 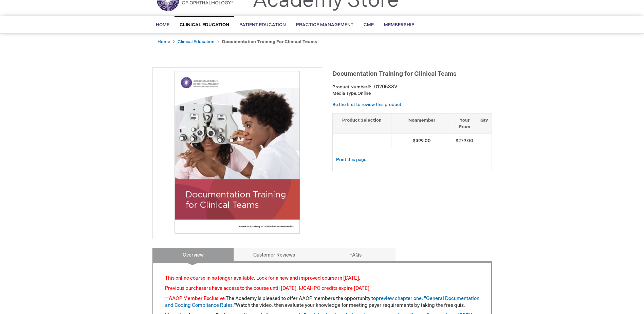 I want to click on span: Clinical Education, so click(x=204, y=25).